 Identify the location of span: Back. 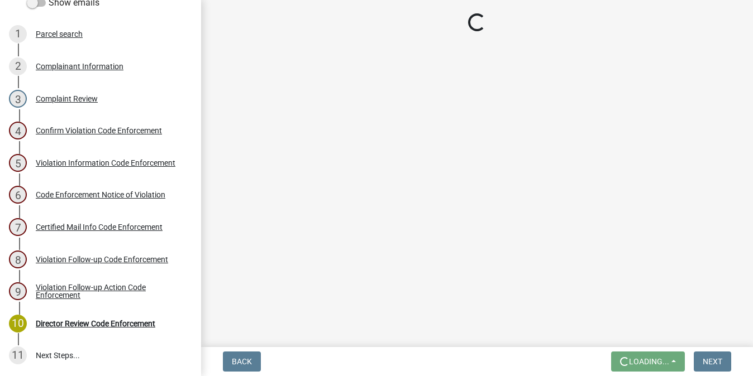
(242, 362).